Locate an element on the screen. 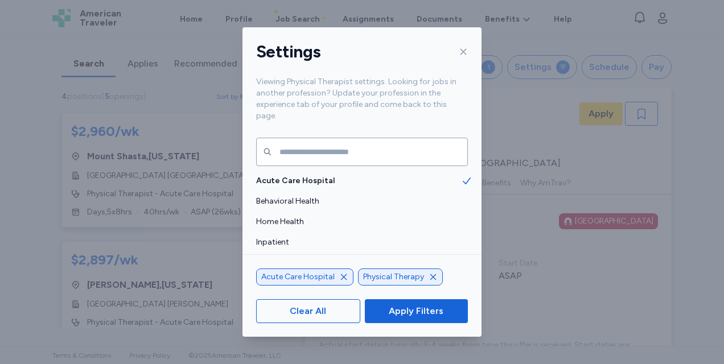 The width and height of the screenshot is (724, 364). span: Apply Filters is located at coordinates (416, 311).